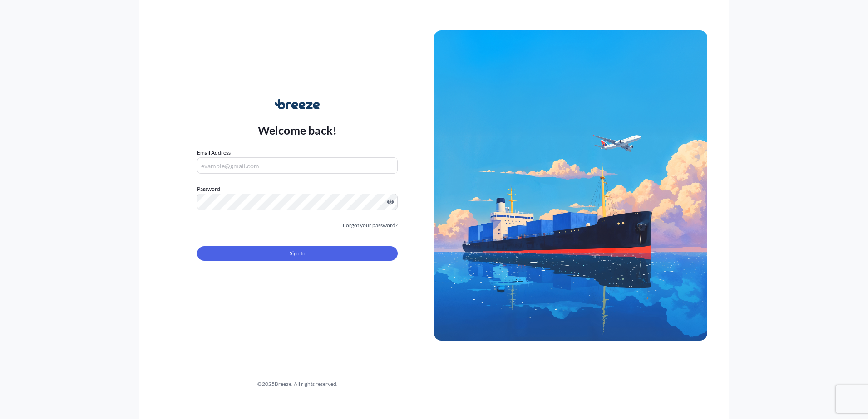 This screenshot has width=868, height=419. What do you see at coordinates (298, 253) in the screenshot?
I see `span: Sign In` at bounding box center [298, 253].